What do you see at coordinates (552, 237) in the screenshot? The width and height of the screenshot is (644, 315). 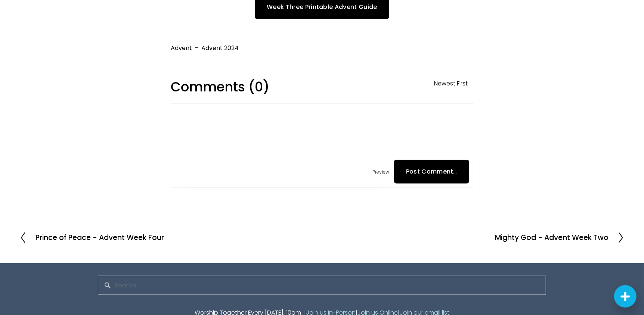 I see `h2: Mighty God - Advent Week Two` at bounding box center [552, 237].